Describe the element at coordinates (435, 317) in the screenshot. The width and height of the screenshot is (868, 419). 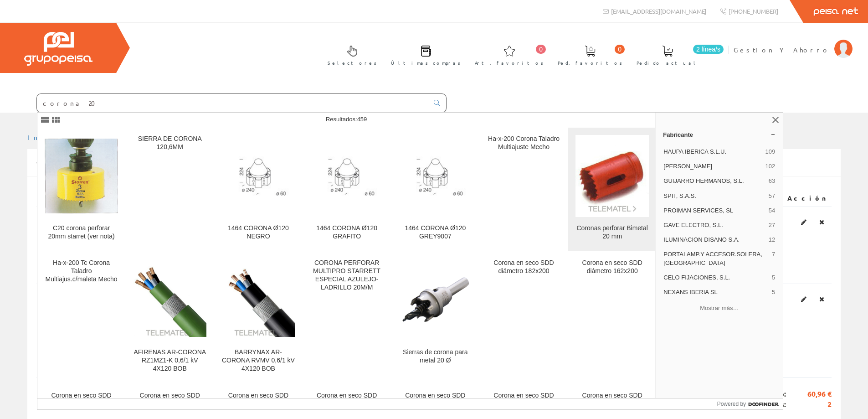
I see `a: Sierras de corona para metal 20 Ø Sierras de corona para metal 20 Ø` at that location.